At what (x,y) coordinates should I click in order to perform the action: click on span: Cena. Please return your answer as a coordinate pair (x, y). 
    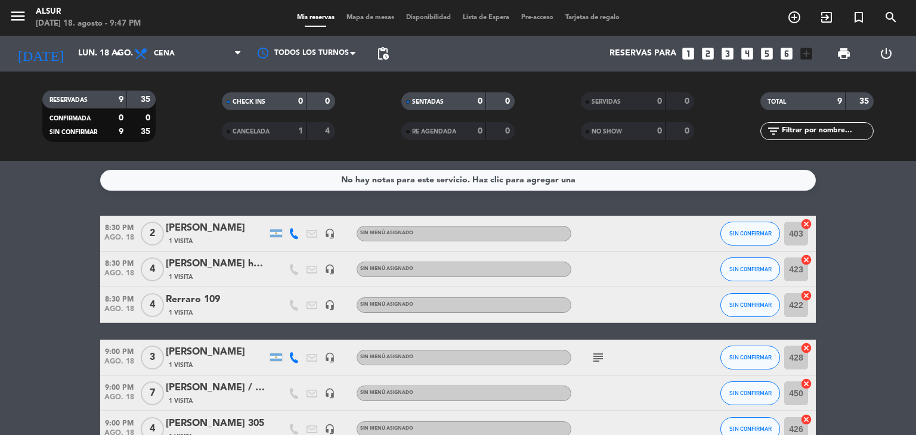
    Looking at the image, I should click on (164, 54).